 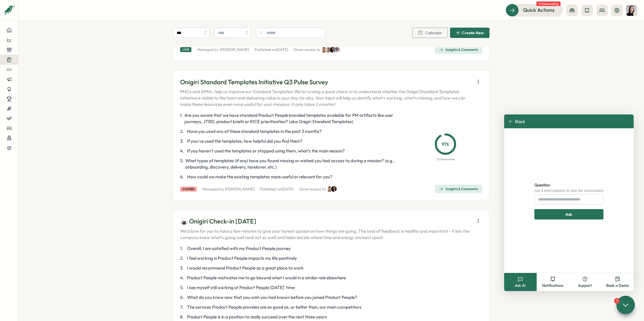 I want to click on span: Quick Actions, so click(x=539, y=10).